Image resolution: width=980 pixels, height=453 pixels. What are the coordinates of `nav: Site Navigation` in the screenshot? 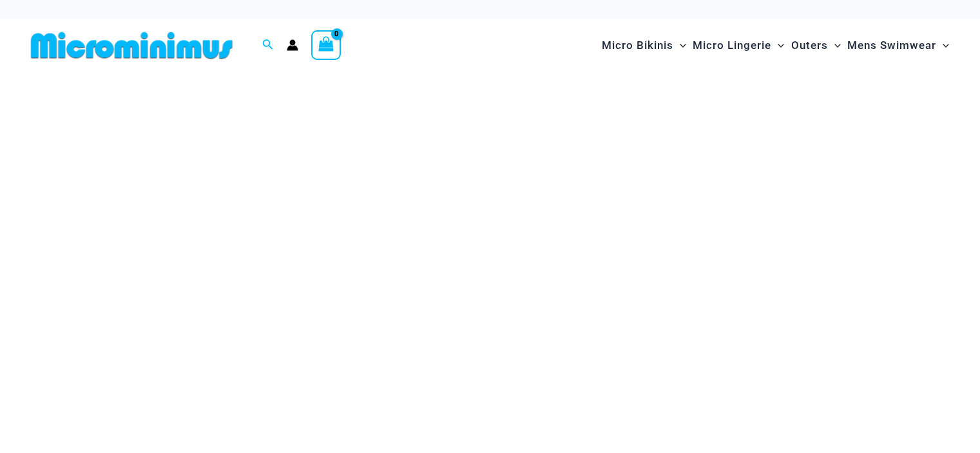 It's located at (775, 45).